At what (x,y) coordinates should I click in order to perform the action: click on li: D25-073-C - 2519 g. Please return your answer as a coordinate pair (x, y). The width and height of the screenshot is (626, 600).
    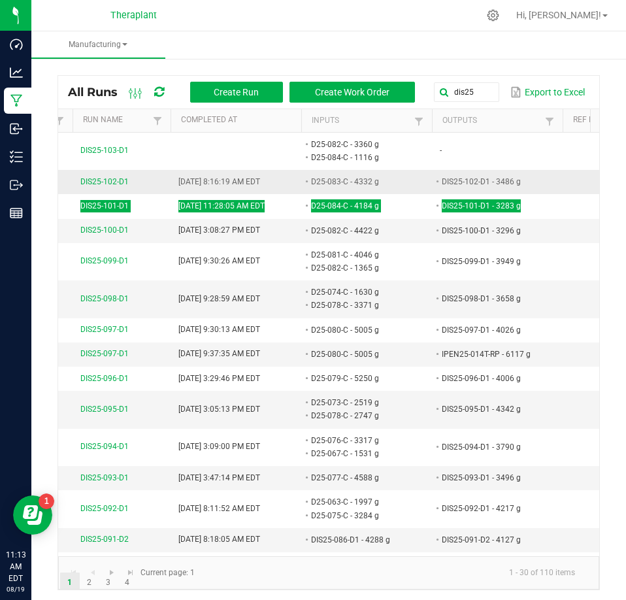
    Looking at the image, I should click on (361, 403).